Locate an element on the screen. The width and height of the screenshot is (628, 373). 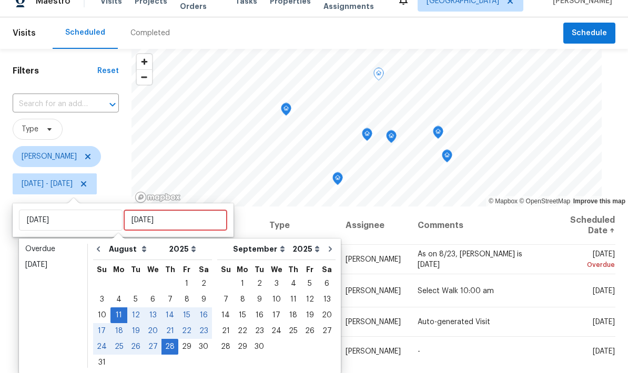
div: Sat Sep 27 2025 is located at coordinates (326, 331).